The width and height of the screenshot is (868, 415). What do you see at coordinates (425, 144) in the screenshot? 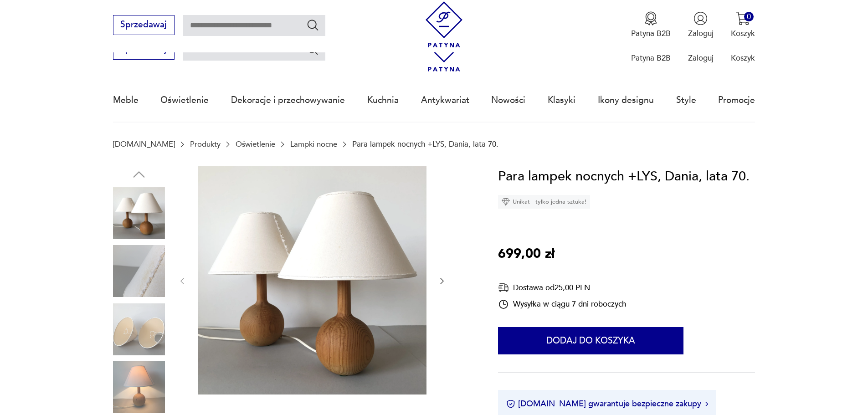
I see `p: Para lampek nocnych +LYS, Dania, lata 70.` at bounding box center [425, 144].